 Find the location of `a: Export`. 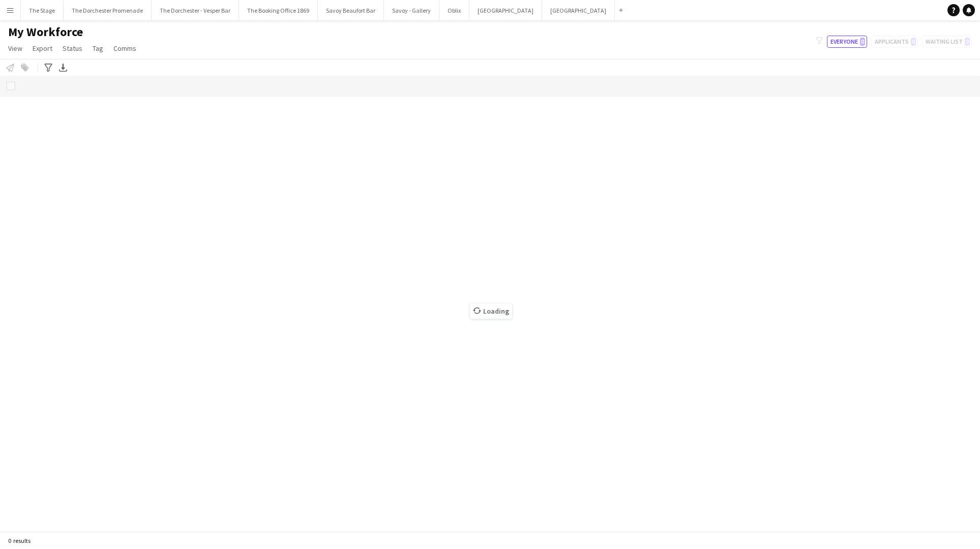

a: Export is located at coordinates (42, 48).